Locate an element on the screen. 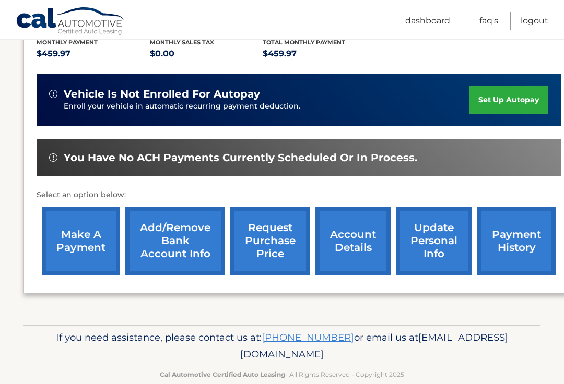 The width and height of the screenshot is (564, 384). span: vehicle is not enrolled for autopay is located at coordinates (162, 94).